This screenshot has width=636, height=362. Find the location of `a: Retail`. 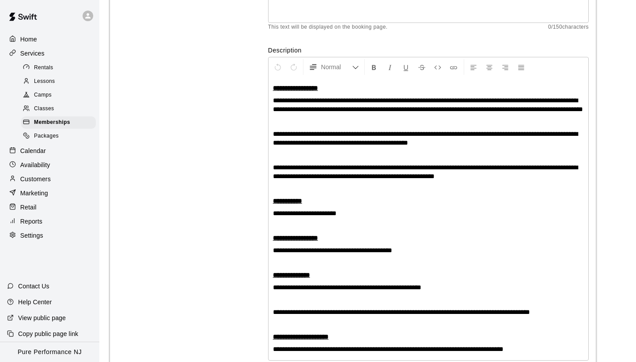

a: Retail is located at coordinates (49, 207).